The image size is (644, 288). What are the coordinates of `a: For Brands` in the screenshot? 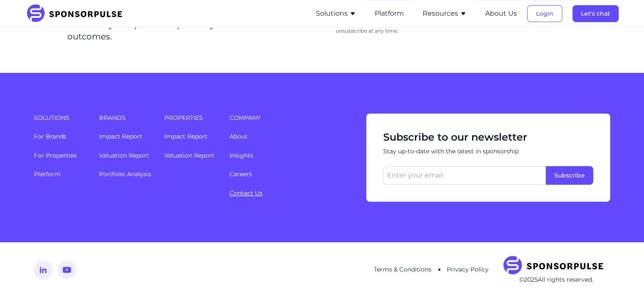 It's located at (50, 136).